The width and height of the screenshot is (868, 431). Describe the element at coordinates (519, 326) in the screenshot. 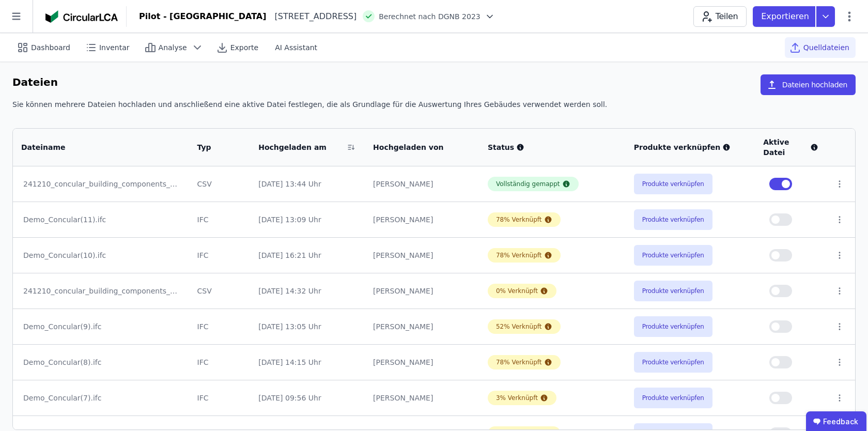

I see `div: 52% Verknüpft` at that location.